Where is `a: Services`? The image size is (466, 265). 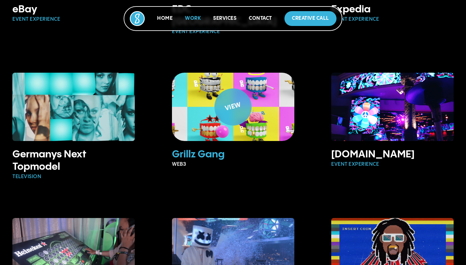 a: Services is located at coordinates (225, 18).